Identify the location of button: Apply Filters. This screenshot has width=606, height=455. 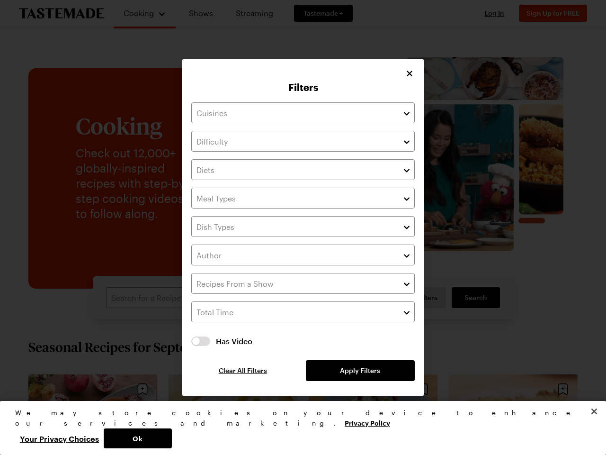
(361, 371).